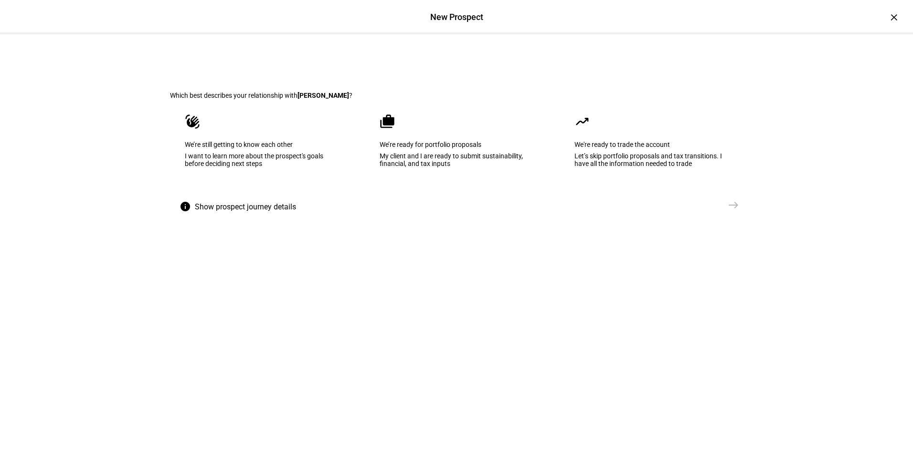  What do you see at coordinates (651, 145) in the screenshot?
I see `div: We're ready to trade the account` at bounding box center [651, 145].